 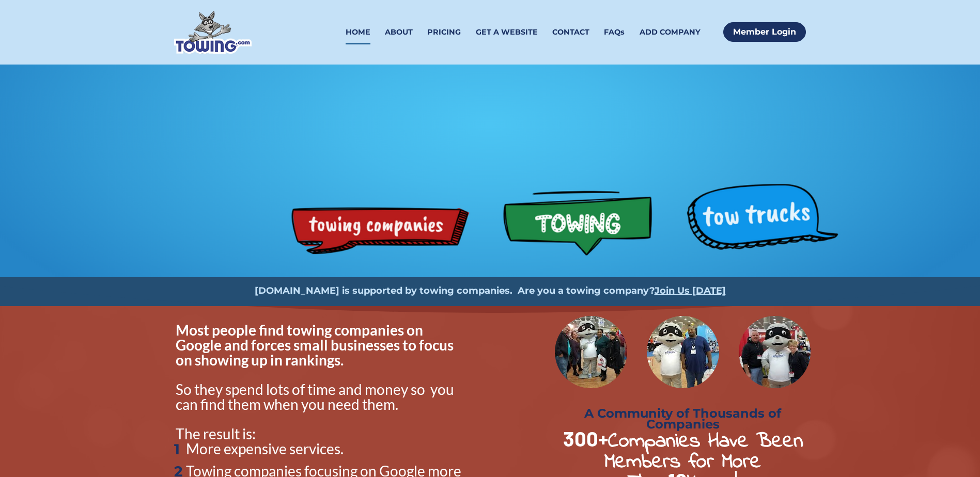 I want to click on strong: 300+, so click(x=585, y=438).